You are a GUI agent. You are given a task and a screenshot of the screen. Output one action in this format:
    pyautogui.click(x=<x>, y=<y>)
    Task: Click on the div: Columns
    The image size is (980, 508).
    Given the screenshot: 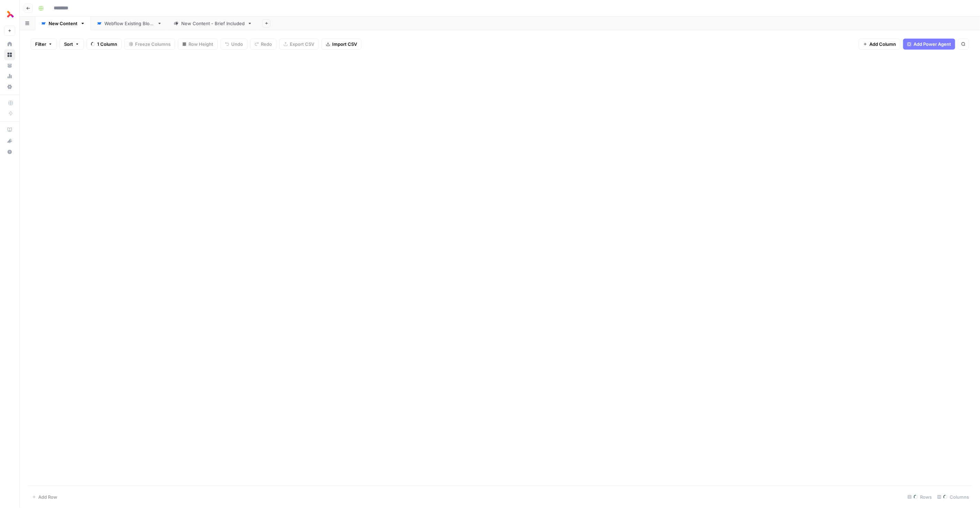 What is the action you would take?
    pyautogui.click(x=953, y=497)
    